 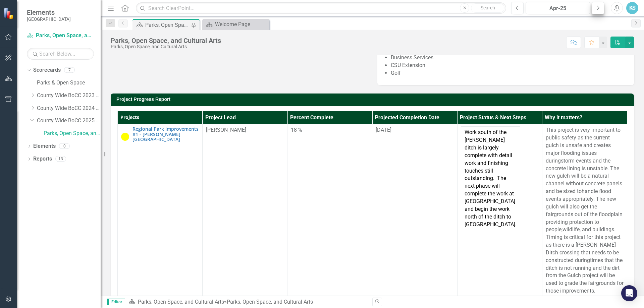 I want to click on span: times that the ditch is not running and the dirt from the Gulch project will be used to grade the..., so click(x=584, y=276).